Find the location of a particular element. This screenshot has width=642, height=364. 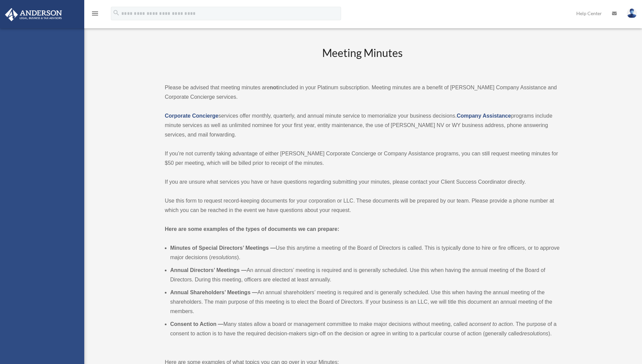

a: Company Assistance is located at coordinates (483, 115).